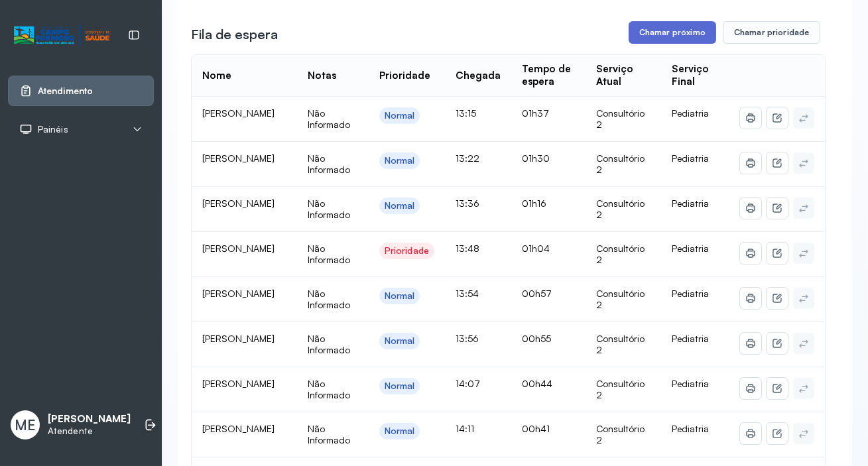 Image resolution: width=868 pixels, height=466 pixels. What do you see at coordinates (466, 293) in the screenshot?
I see `span: 13:54` at bounding box center [466, 293].